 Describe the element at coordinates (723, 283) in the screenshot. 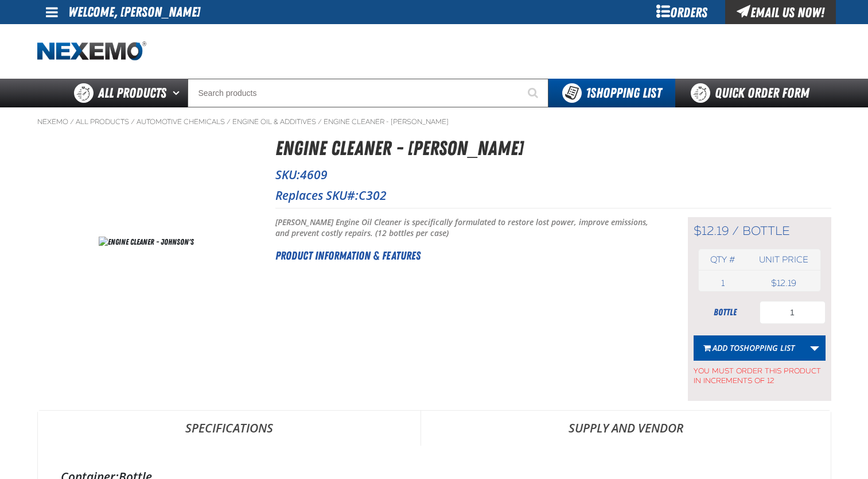

I see `span: 1` at that location.